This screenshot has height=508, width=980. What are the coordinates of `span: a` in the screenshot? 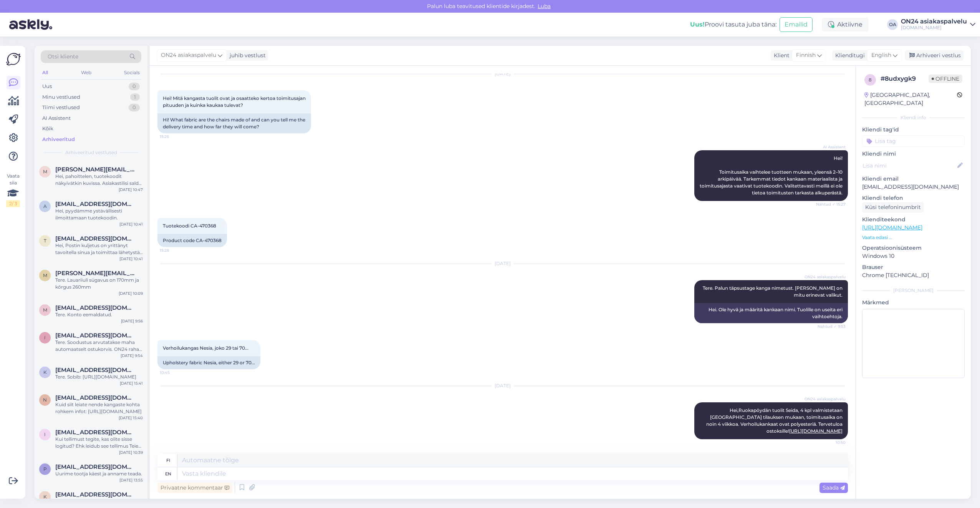 It's located at (45, 206).